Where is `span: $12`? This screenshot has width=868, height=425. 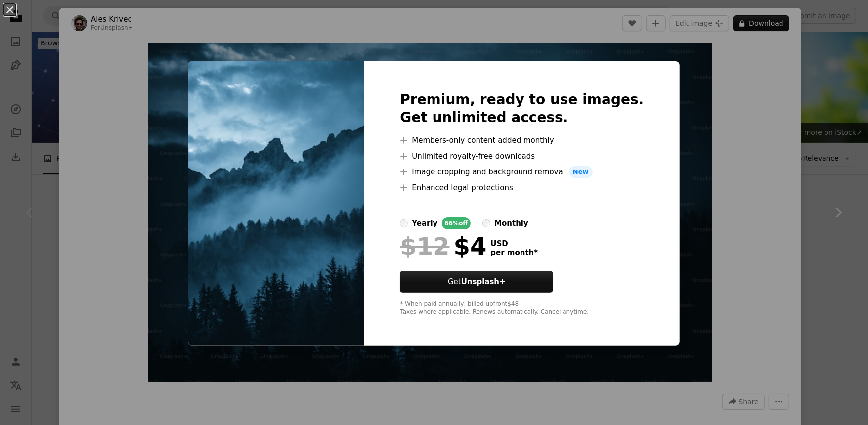
span: $12 is located at coordinates (425, 246).